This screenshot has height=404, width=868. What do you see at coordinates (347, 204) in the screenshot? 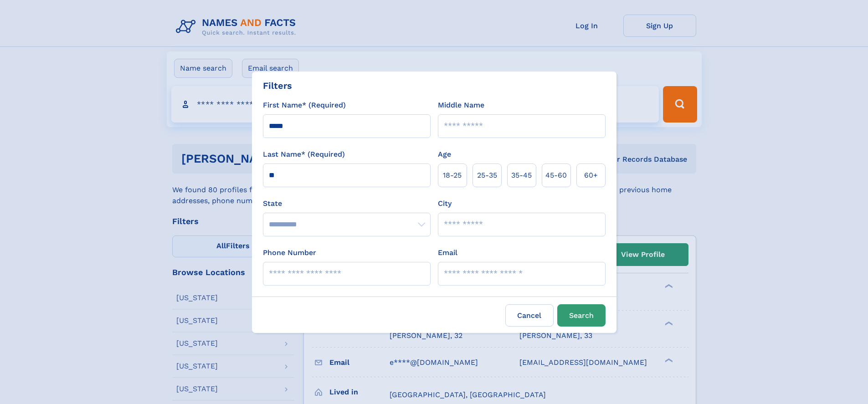
I see `label: State` at bounding box center [347, 204].